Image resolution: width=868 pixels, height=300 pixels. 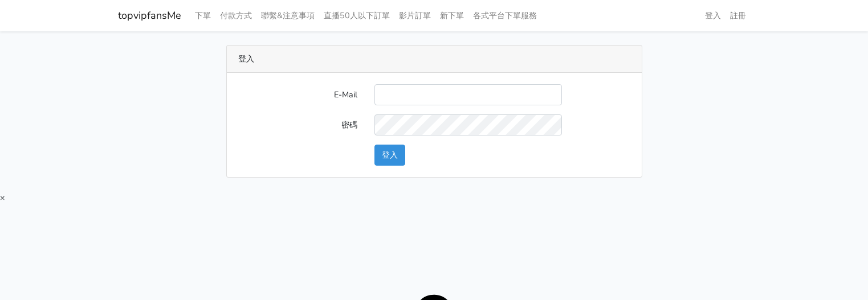 What do you see at coordinates (738, 15) in the screenshot?
I see `a: 註冊` at bounding box center [738, 15].